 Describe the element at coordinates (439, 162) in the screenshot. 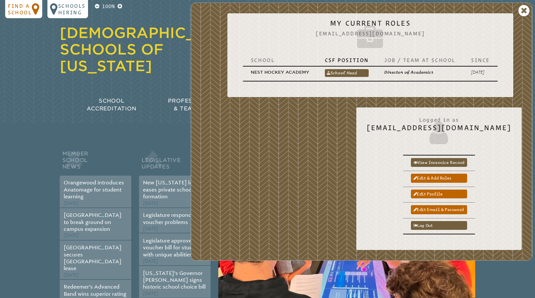

I see `a: View inservice record` at that location.